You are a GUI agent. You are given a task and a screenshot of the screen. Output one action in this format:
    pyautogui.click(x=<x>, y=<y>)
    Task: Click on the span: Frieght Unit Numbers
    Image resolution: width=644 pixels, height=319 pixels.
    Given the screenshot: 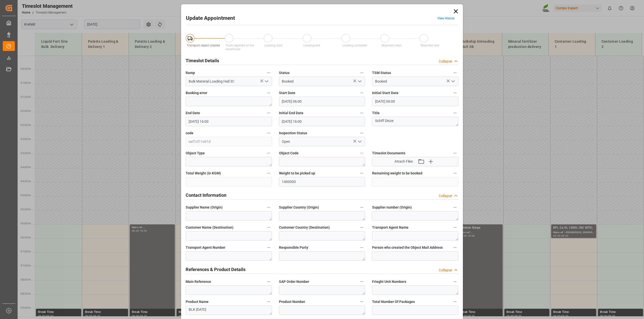 What is the action you would take?
    pyautogui.click(x=389, y=282)
    